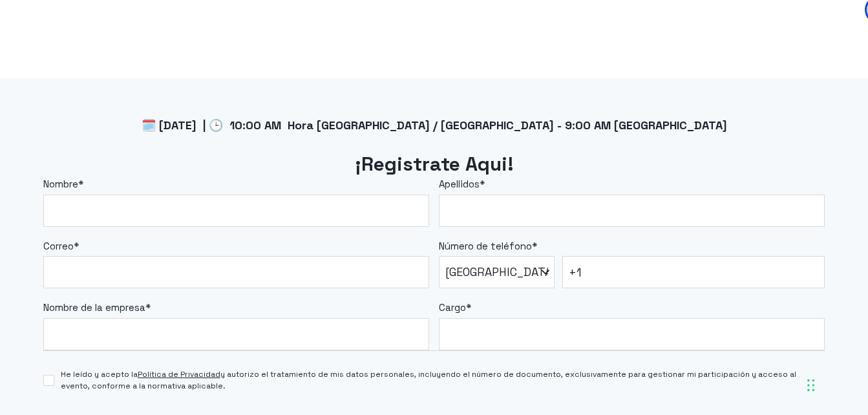  What do you see at coordinates (442, 380) in the screenshot?
I see `span: He leído y acepto la y autorizo el tratamiento de mis datos personales, incluyendo el número de d...` at bounding box center [442, 380].